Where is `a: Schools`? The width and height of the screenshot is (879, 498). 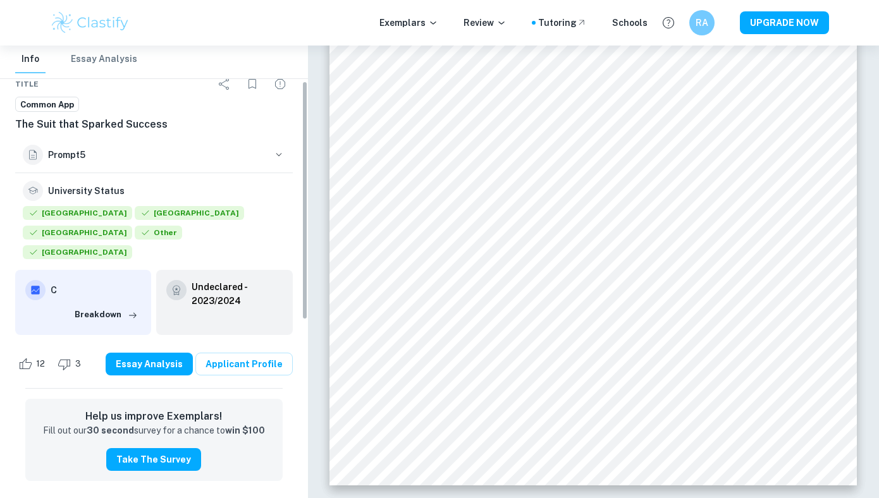 a: Schools is located at coordinates (630, 23).